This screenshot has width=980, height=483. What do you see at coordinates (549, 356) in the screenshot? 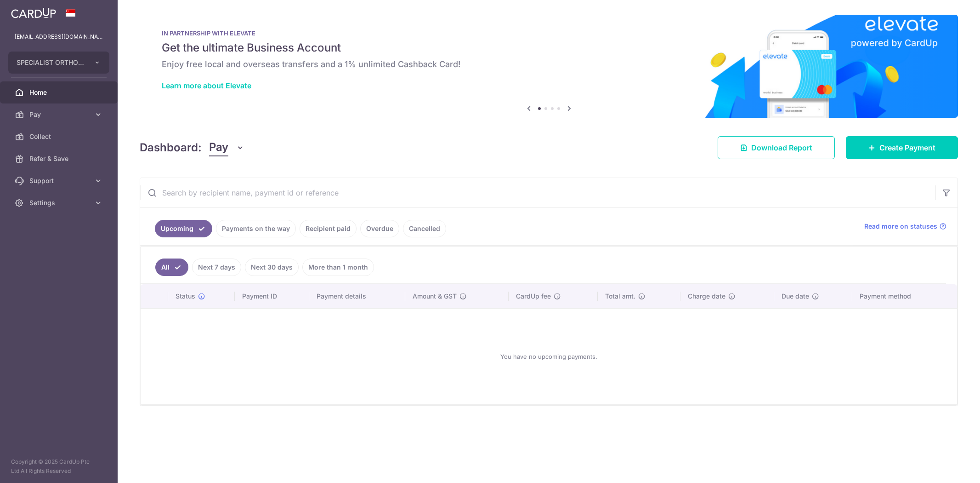
I see `div: You have no upcoming payments.` at bounding box center [549, 356].